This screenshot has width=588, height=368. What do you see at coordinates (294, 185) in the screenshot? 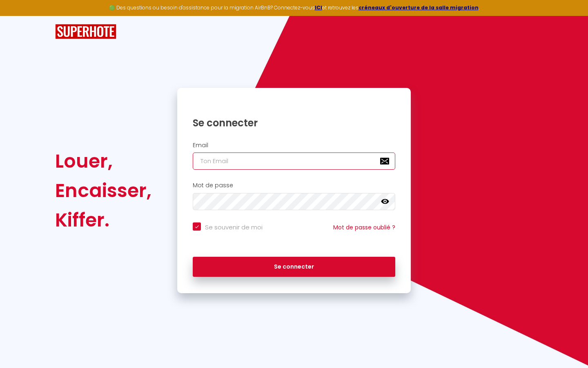
I see `h2: Mot de passe` at bounding box center [294, 185].